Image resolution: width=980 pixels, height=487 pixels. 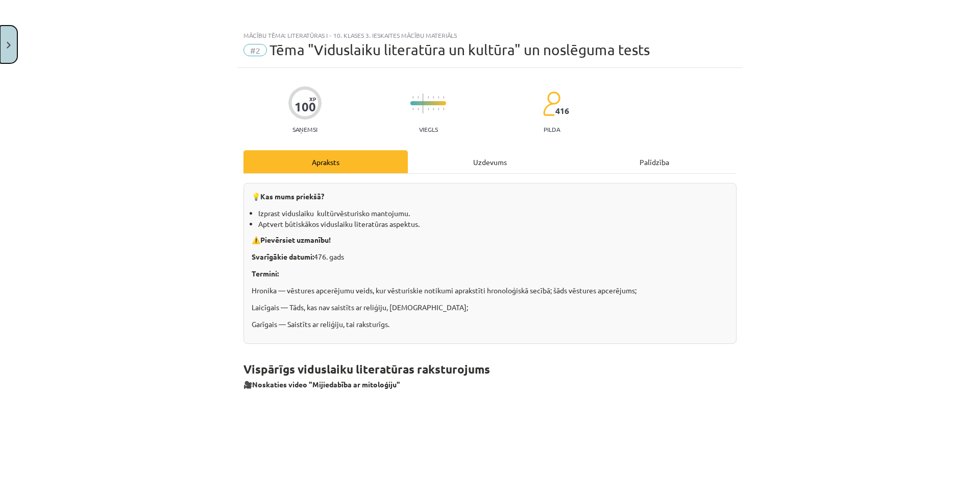 What do you see at coordinates (490, 161) in the screenshot?
I see `div: Uzdevums` at bounding box center [490, 161].